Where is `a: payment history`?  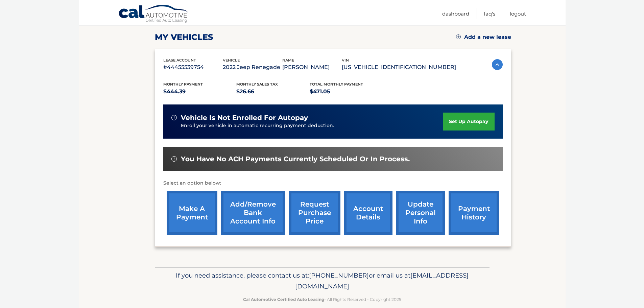
a: payment history is located at coordinates (474, 213).